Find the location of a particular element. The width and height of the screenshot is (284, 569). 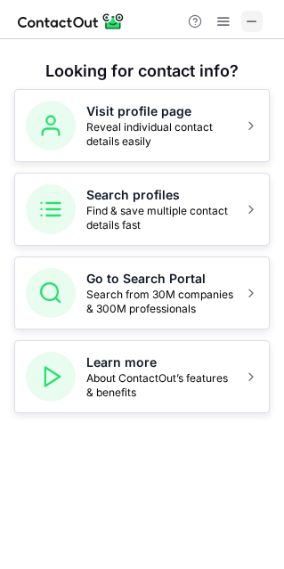

span: Find & save multiple contact details fast is located at coordinates (159, 218).